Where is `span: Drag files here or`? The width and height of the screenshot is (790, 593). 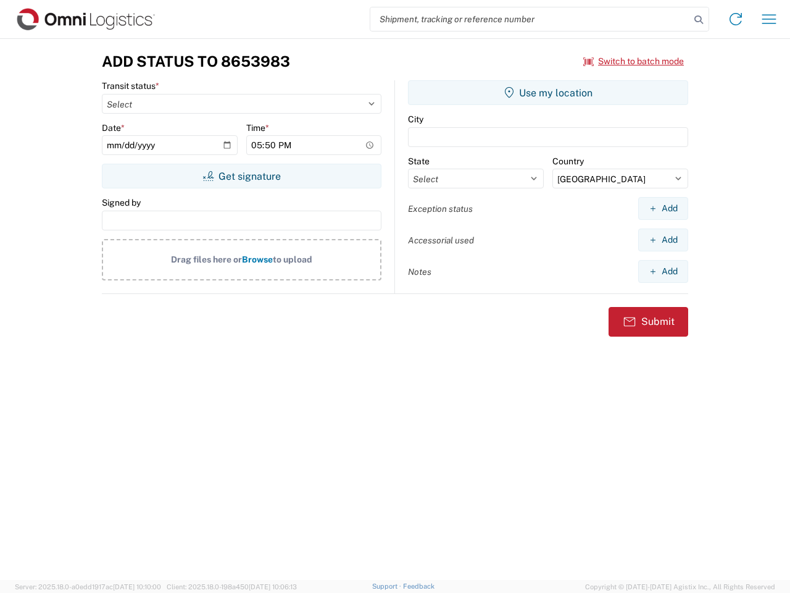 span: Drag files here or is located at coordinates (206, 259).